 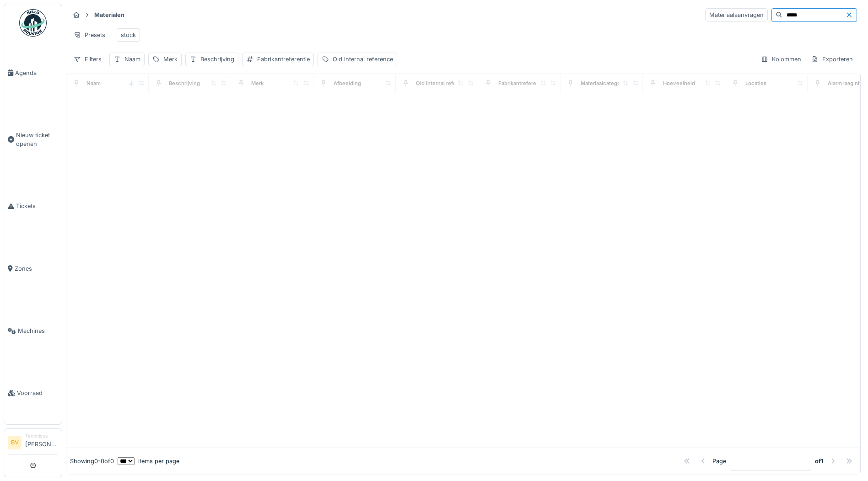 What do you see at coordinates (37, 139) in the screenshot?
I see `span: Nieuw ticket openen` at bounding box center [37, 139].